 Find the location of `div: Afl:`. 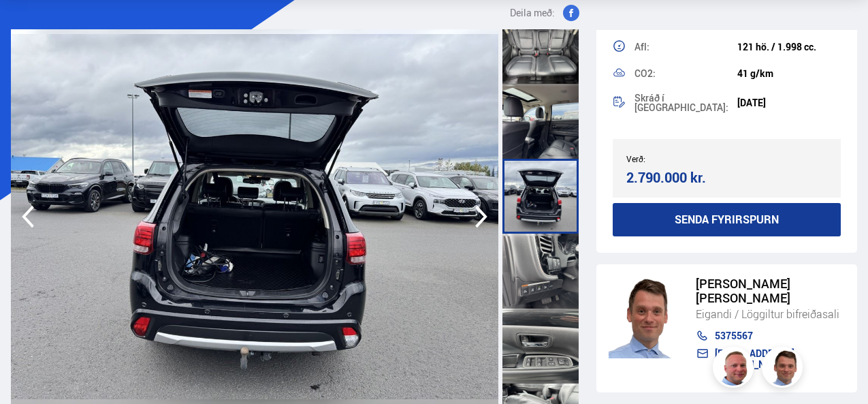

div: Afl: is located at coordinates (686, 47).